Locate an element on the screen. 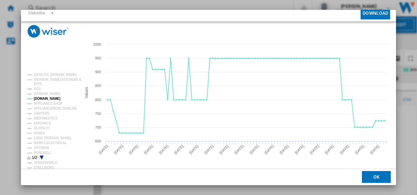 The height and width of the screenshot is (195, 417). tspan: APPLIANCE SHOP is located at coordinates (48, 103).